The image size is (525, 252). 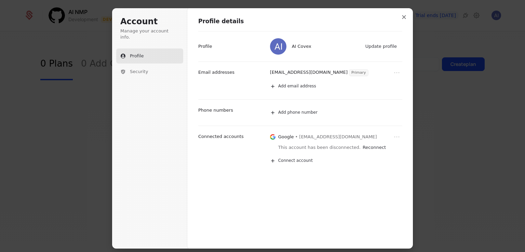 I want to click on span: Security, so click(x=139, y=72).